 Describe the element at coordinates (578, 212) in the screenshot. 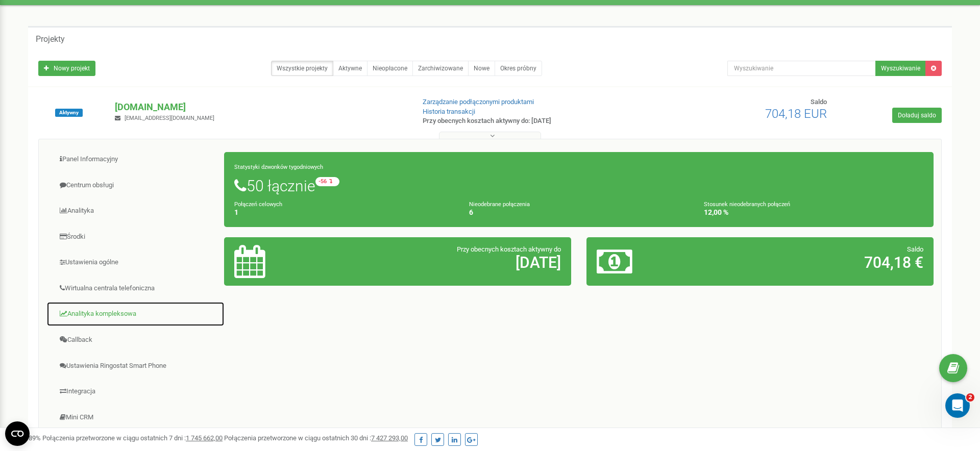

I see `h4: 6` at that location.